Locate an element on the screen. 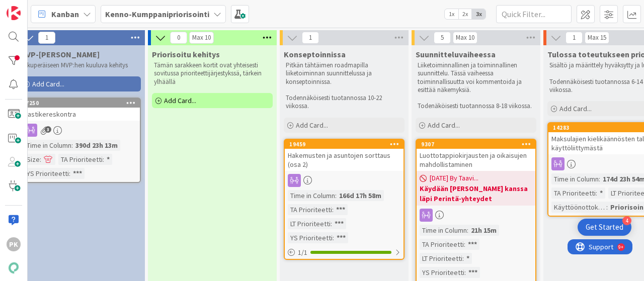  span: 5 is located at coordinates (442, 38).